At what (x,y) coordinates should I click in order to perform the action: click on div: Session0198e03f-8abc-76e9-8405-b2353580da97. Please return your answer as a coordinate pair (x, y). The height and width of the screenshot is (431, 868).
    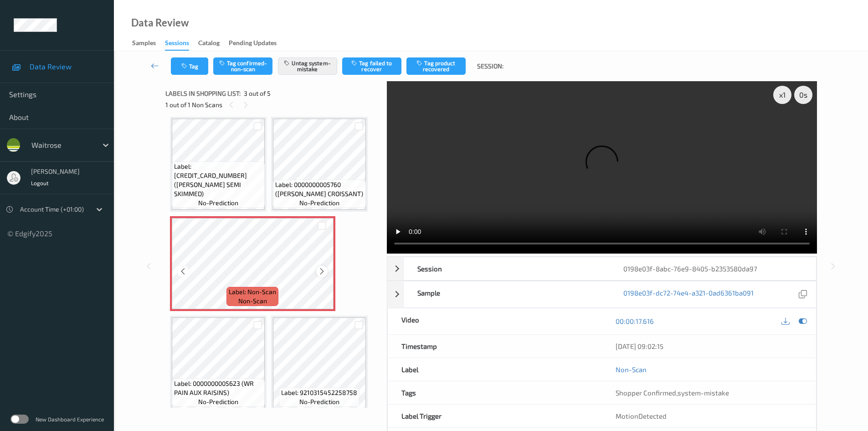
    Looking at the image, I should click on (602, 269).